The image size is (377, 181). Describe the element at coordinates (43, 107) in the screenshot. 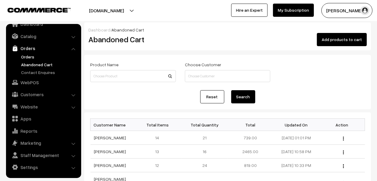

I see `a: Website` at that location.